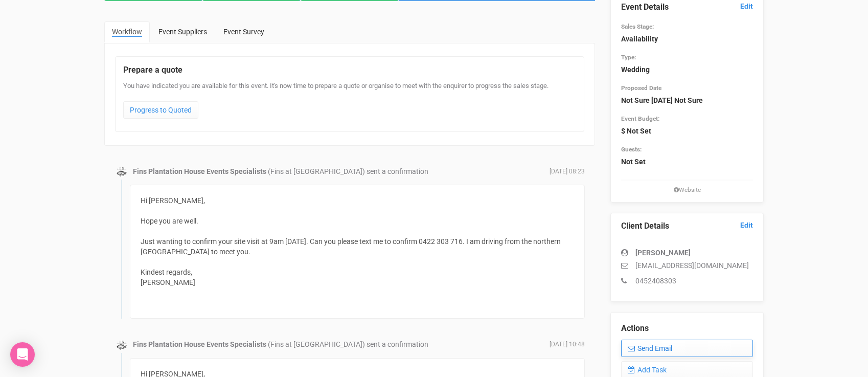 This screenshot has width=868, height=377. What do you see at coordinates (631, 149) in the screenshot?
I see `small: Guests:` at bounding box center [631, 149].